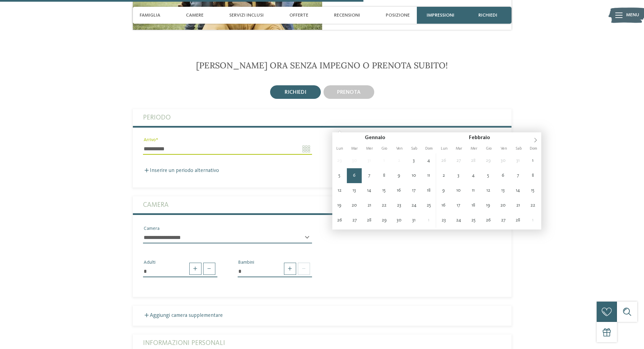  Describe the element at coordinates (518, 175) in the screenshot. I see `span: Febbraio 7, 2026` at that location.